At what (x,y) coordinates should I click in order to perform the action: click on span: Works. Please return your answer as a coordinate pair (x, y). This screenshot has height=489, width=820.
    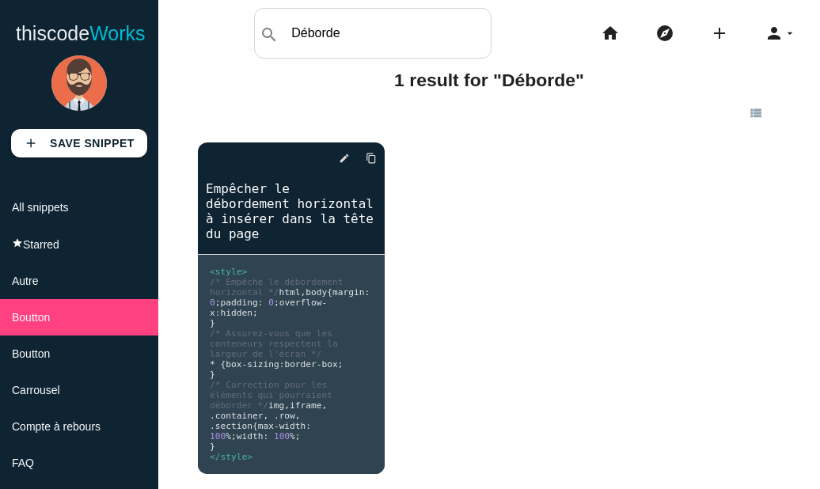
    Looking at the image, I should click on (117, 33).